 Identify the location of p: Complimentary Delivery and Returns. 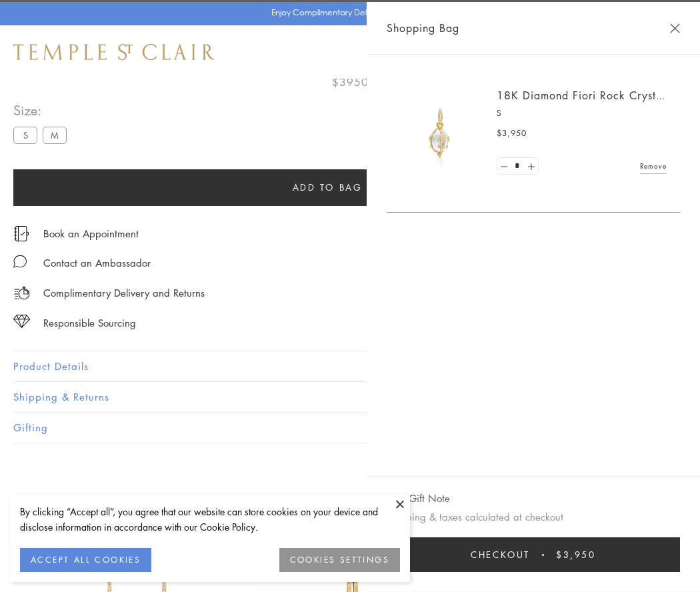
(124, 292).